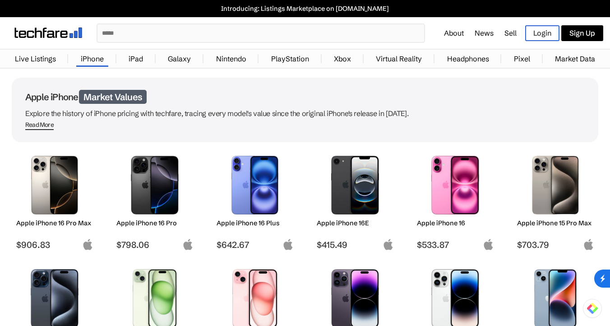  Describe the element at coordinates (290, 59) in the screenshot. I see `a: PlayStation` at that location.